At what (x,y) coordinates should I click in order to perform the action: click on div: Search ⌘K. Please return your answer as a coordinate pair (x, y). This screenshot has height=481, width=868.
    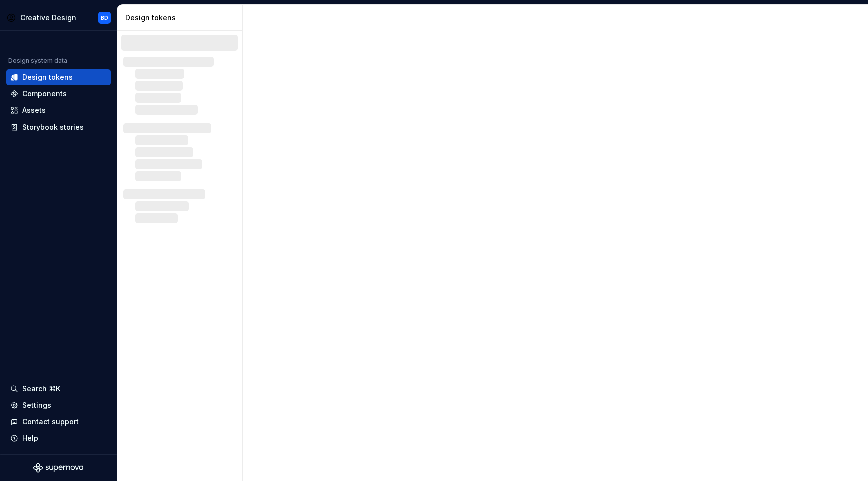
    Looking at the image, I should click on (42, 389).